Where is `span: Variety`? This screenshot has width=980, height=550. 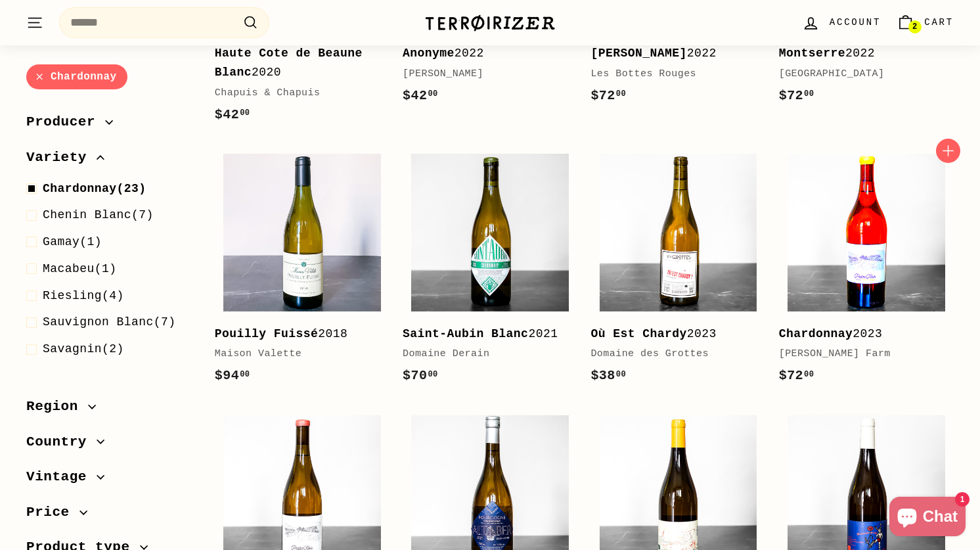
span: Variety is located at coordinates (61, 157).